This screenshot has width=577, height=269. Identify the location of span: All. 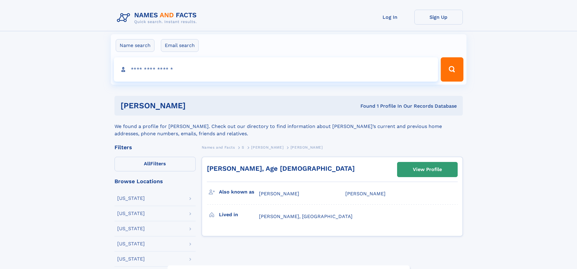
(147, 163).